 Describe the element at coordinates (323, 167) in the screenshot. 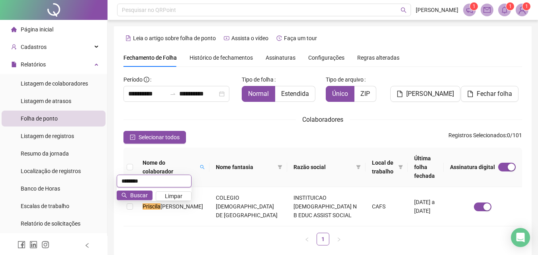

I see `span: Razão social` at that location.